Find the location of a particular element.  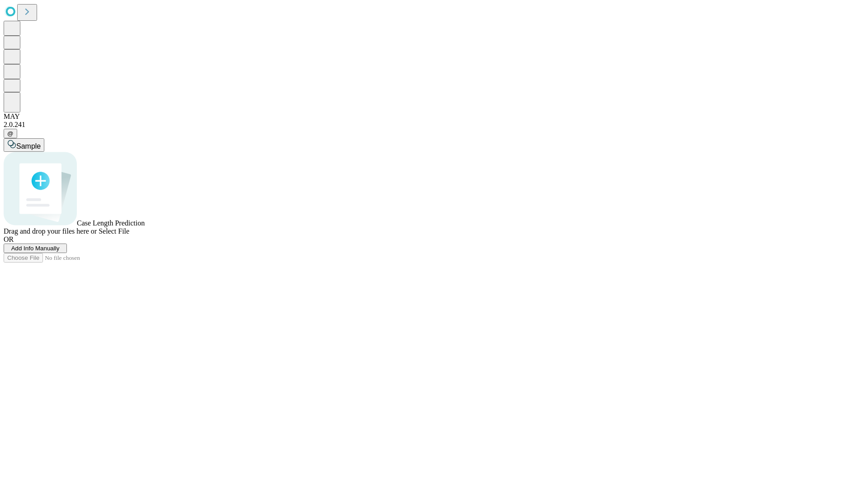

span: Add Info Manually is located at coordinates (35, 248).